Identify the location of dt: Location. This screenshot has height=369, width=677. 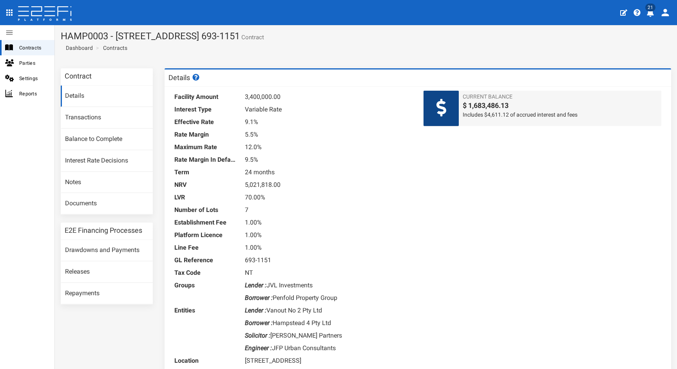
(206, 360).